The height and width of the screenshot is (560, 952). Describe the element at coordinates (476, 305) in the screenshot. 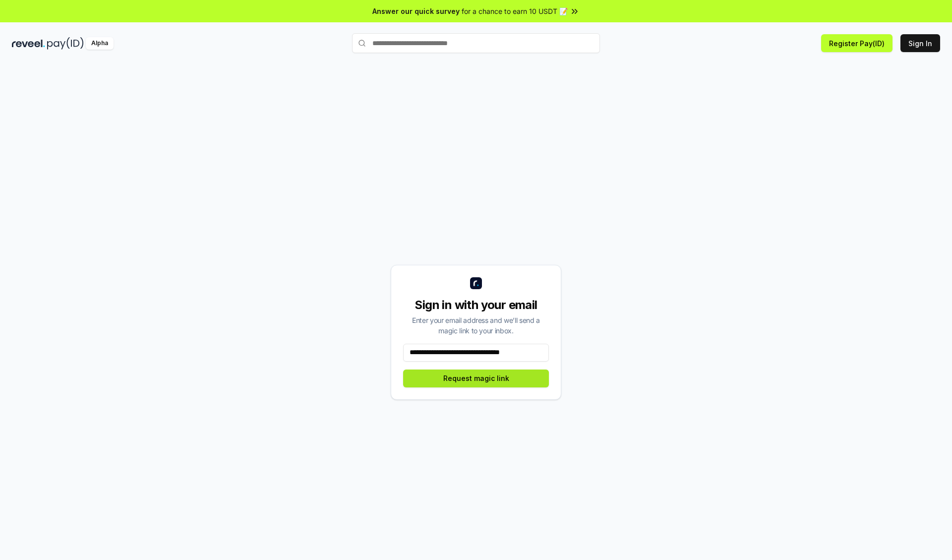

I see `div: Sign in with your email` at that location.